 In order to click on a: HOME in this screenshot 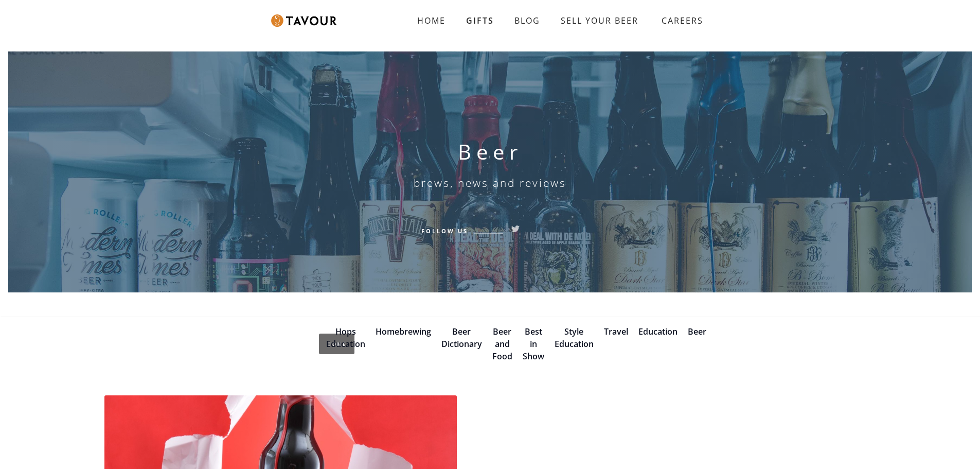, I will do `click(431, 21)`.